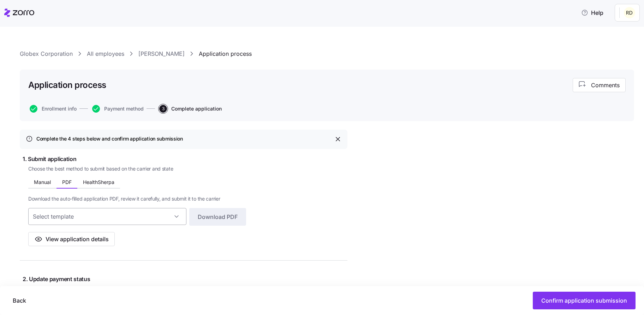 Image resolution: width=644 pixels, height=315 pixels. I want to click on span: 3, so click(163, 109).